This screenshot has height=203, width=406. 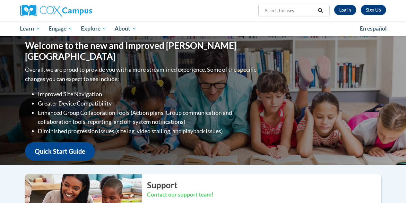 What do you see at coordinates (373, 28) in the screenshot?
I see `span: En español` at bounding box center [373, 28].